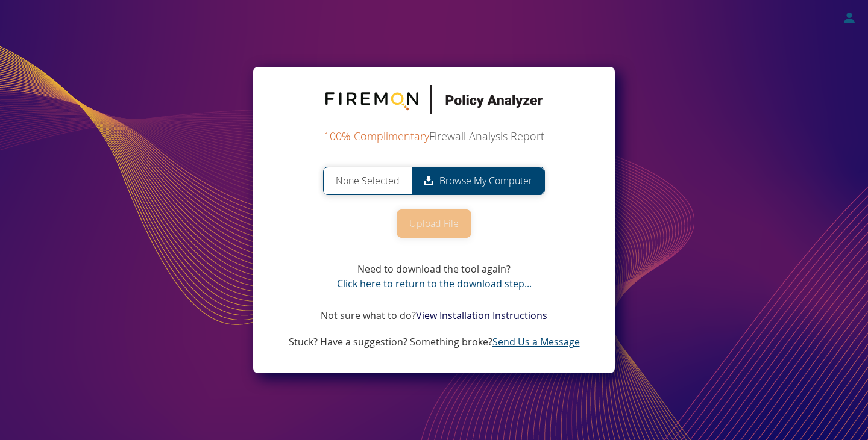  Describe the element at coordinates (376, 136) in the screenshot. I see `span: 100% Complimentary` at that location.